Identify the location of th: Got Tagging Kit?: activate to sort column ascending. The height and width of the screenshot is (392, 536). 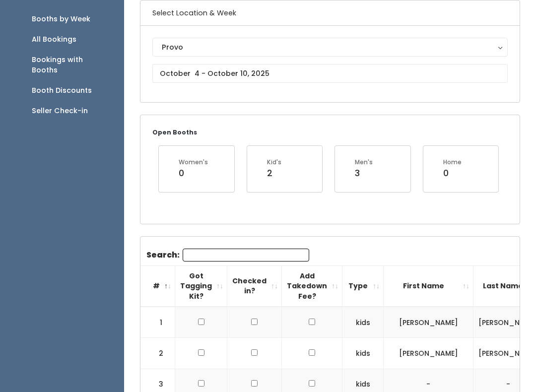
(201, 286).